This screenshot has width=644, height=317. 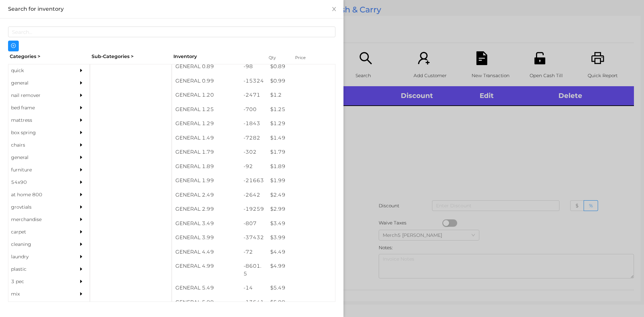 What do you see at coordinates (301, 195) in the screenshot?
I see `div: $ 2.49` at bounding box center [301, 195].